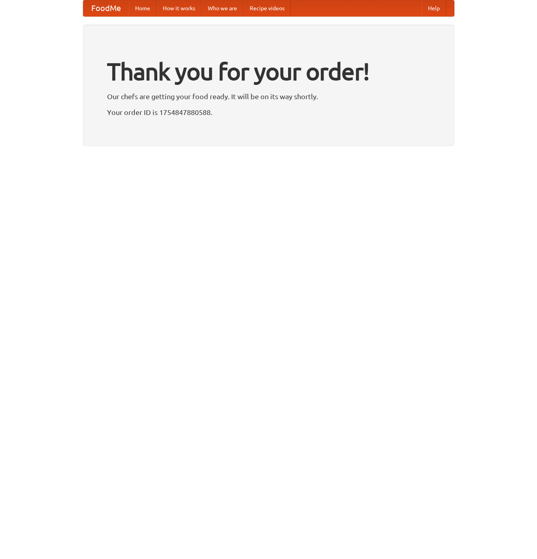 This screenshot has height=559, width=537. I want to click on a: FoodMe, so click(106, 8).